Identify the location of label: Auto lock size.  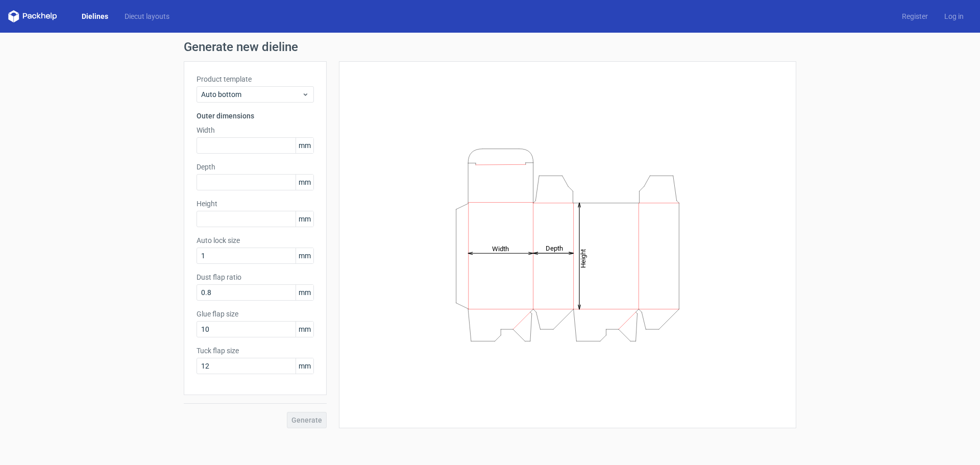
(255, 240).